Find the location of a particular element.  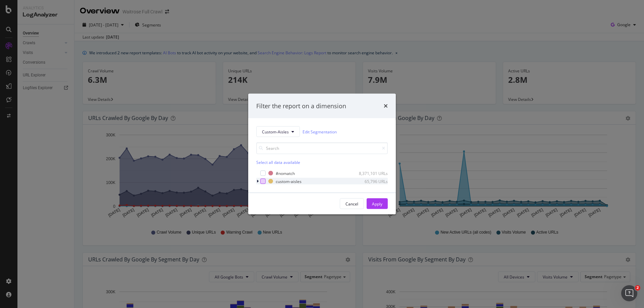

div: Select all data available is located at coordinates (322, 162).